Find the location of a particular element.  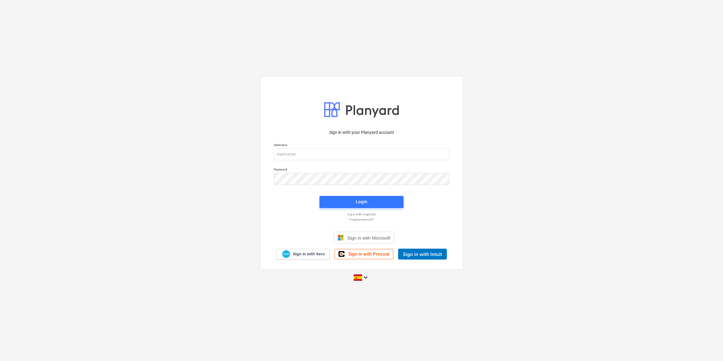

a: Log in with magic link is located at coordinates (361, 214).